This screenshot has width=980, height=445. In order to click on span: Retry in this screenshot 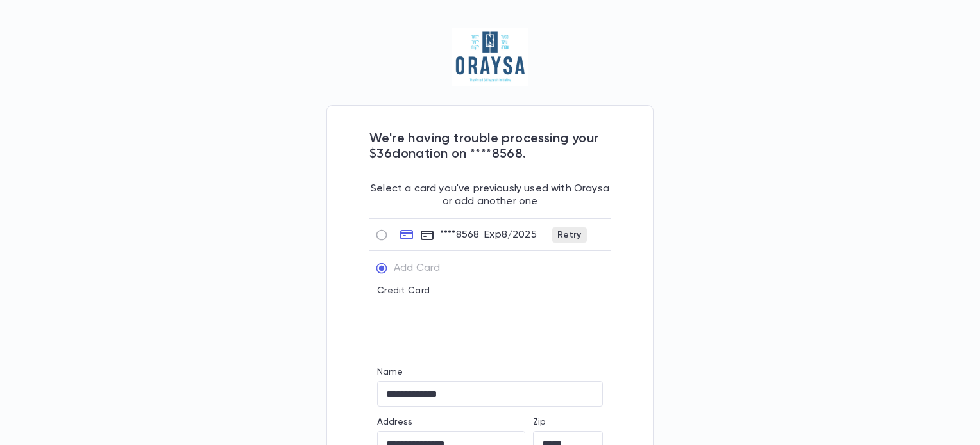, I will do `click(569, 235)`.